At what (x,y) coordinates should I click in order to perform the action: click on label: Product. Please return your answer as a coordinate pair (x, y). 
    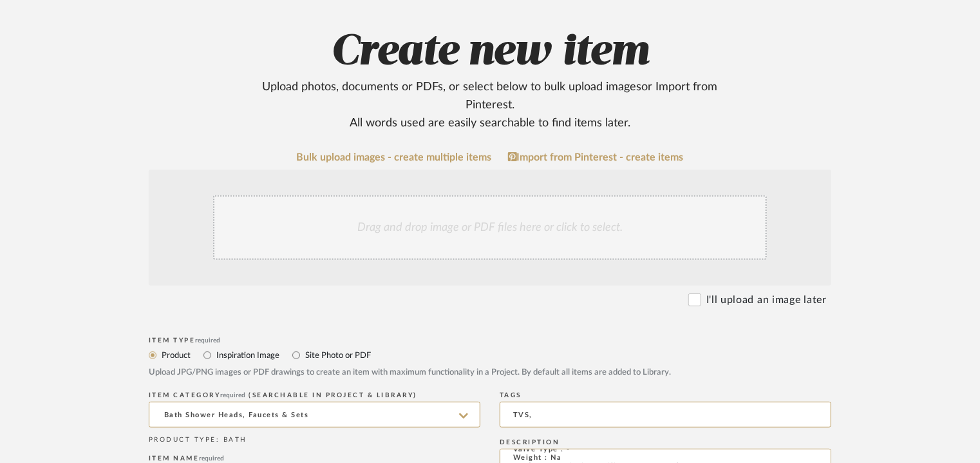
    Looking at the image, I should click on (175, 355).